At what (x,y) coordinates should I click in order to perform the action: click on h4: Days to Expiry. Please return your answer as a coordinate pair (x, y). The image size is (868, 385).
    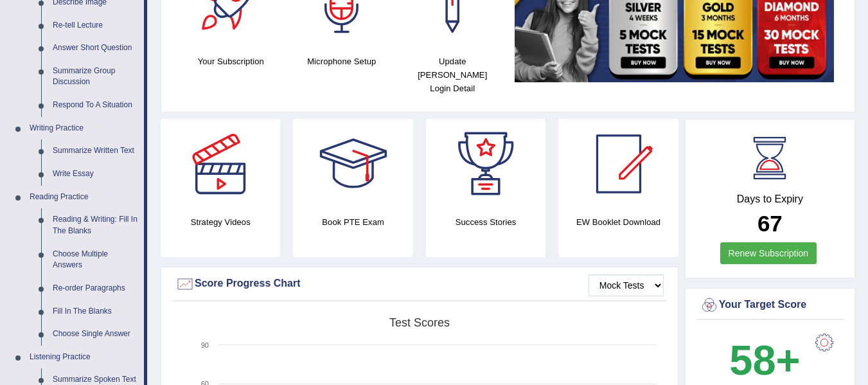
    Looking at the image, I should click on (769, 199).